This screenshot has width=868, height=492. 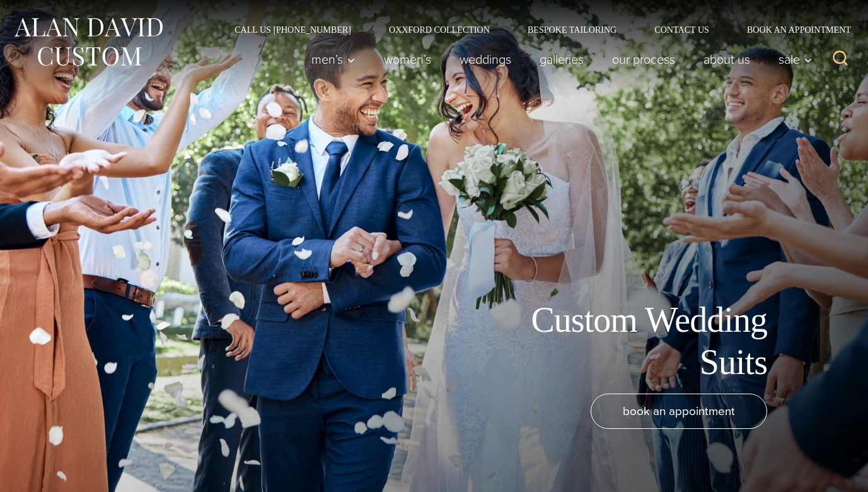 I want to click on a: Book an Appointment, so click(x=791, y=30).